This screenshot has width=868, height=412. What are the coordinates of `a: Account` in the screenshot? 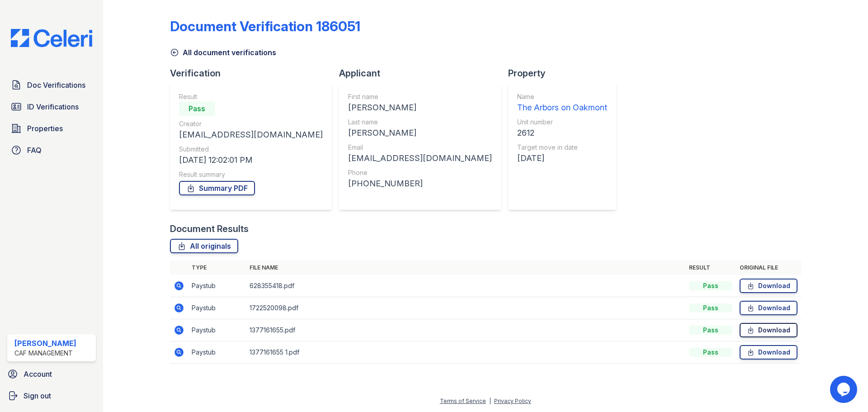 It's located at (51, 374).